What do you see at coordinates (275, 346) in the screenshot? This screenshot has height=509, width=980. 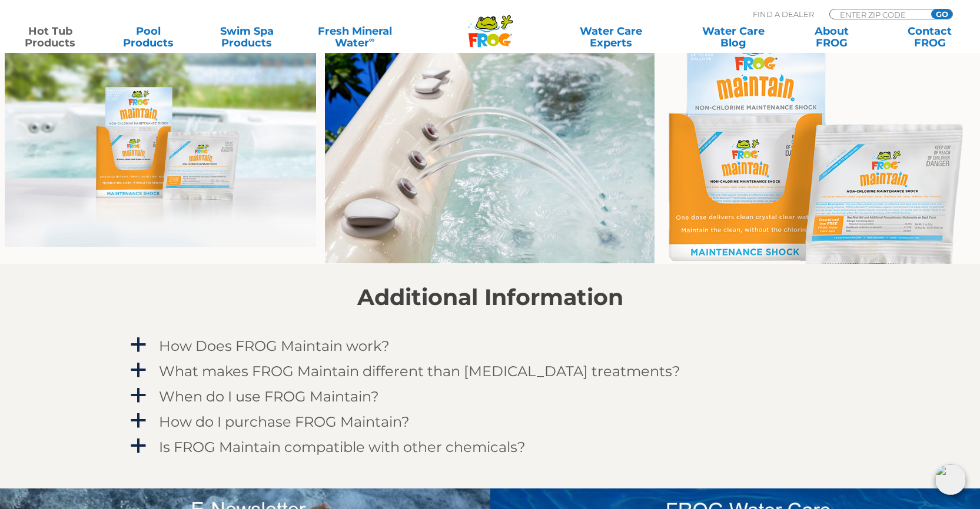 I see `h4: How Does FROG Maintain work?` at bounding box center [275, 346].